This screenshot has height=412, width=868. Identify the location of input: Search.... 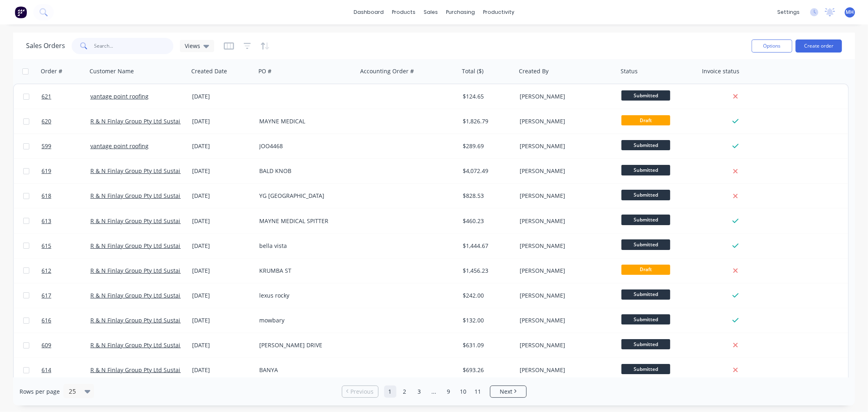
(134, 46).